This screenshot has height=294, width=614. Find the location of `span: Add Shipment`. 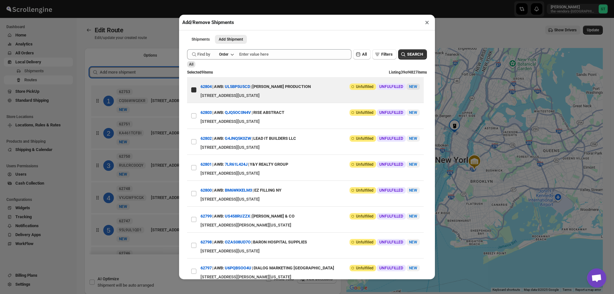

span: Add Shipment is located at coordinates (231, 39).